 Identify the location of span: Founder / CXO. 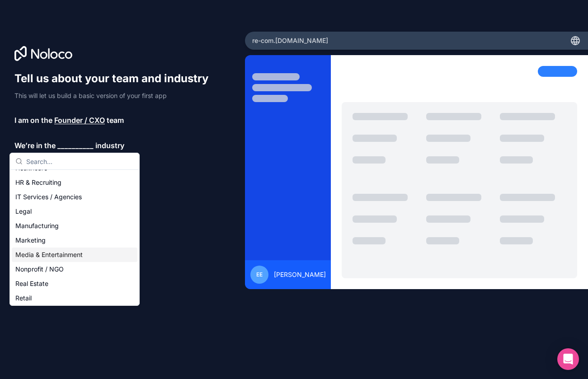
(80, 120).